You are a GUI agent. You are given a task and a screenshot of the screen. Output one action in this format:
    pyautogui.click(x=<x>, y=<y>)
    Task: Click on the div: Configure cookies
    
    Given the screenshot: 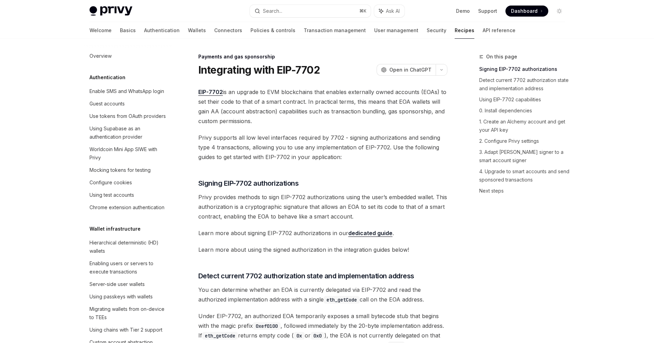 What is the action you would take?
    pyautogui.click(x=111, y=182)
    